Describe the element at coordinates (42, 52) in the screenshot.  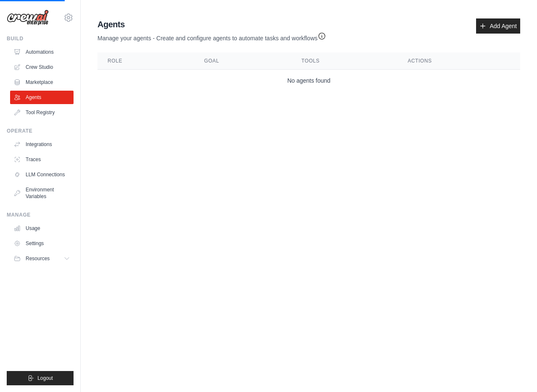
I see `a: Automations` at that location.